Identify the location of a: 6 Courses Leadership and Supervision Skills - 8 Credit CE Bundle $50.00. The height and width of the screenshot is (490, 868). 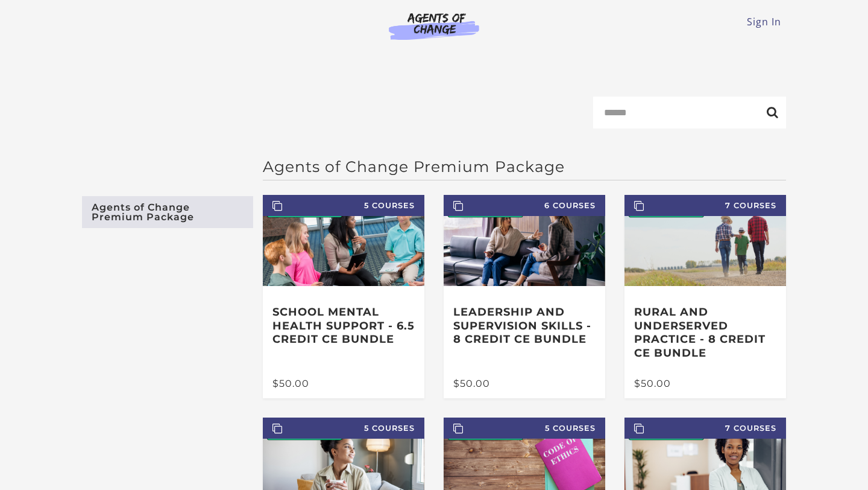
(524, 296).